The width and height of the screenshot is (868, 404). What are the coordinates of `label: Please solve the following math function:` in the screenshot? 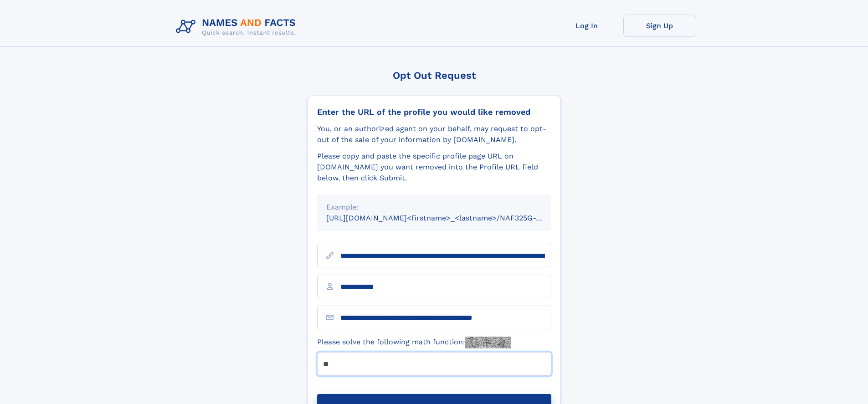 It's located at (413, 342).